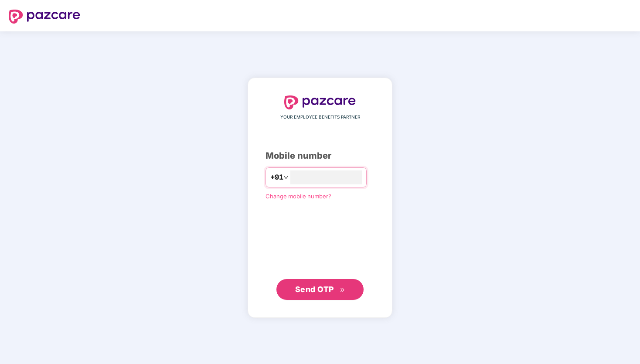 The width and height of the screenshot is (640, 364). Describe the element at coordinates (320, 156) in the screenshot. I see `div: Mobile number` at that location.